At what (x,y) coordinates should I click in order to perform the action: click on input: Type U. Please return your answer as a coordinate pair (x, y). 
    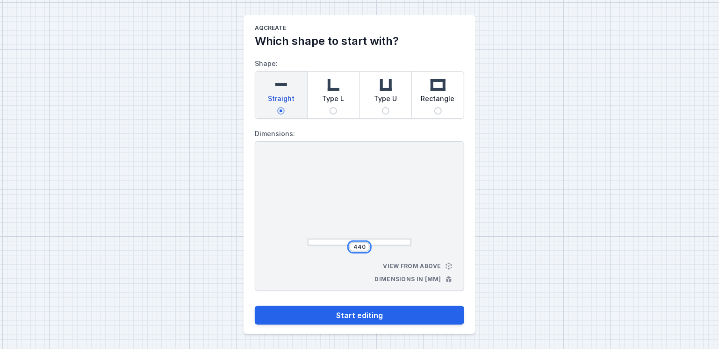
    Looking at the image, I should click on (386, 111).